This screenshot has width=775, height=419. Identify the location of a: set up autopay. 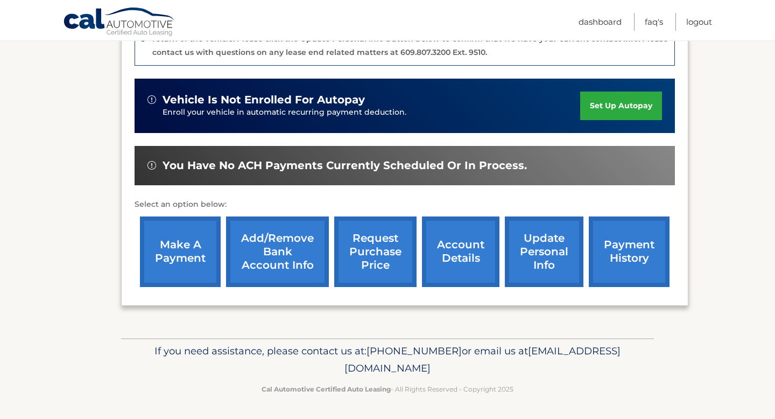
(621, 105).